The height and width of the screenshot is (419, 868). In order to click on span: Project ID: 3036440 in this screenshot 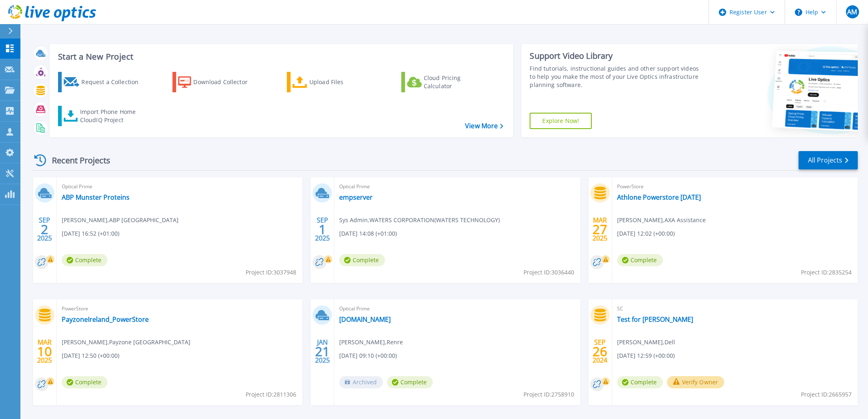, I will do `click(549, 272)`.